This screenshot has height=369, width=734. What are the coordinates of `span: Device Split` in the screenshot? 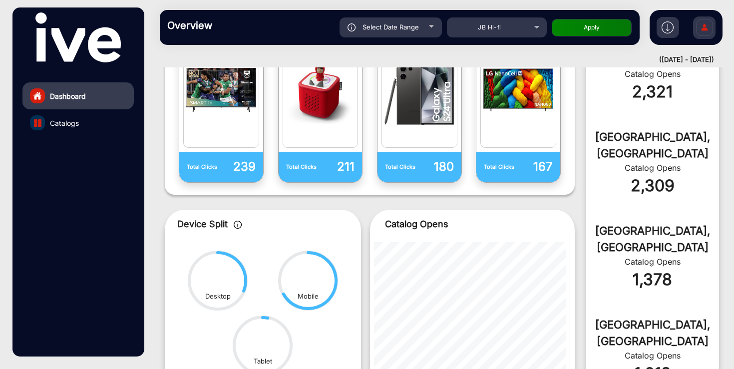 It's located at (202, 224).